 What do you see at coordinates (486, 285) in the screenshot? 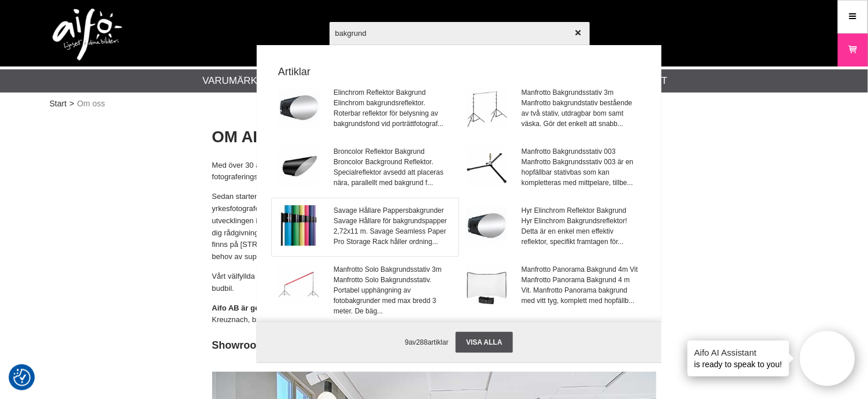
I see `img: la7623-panoramic-001.jpg` at bounding box center [486, 285].